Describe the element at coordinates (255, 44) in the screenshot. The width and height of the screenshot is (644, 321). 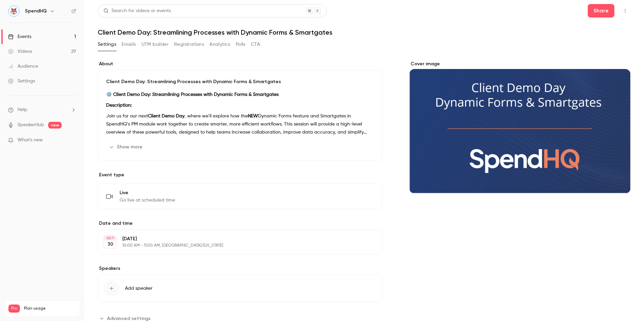
I see `button: CTA` at that location.